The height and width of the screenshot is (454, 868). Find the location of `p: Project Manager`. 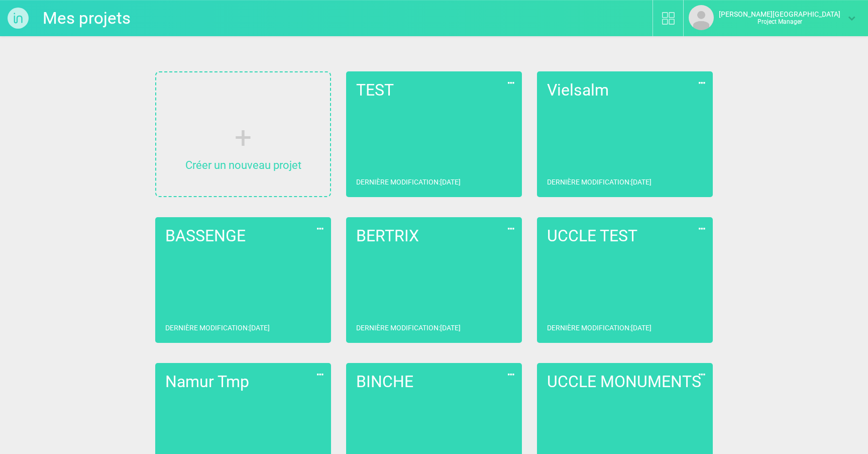

p: Project Manager is located at coordinates (779, 22).